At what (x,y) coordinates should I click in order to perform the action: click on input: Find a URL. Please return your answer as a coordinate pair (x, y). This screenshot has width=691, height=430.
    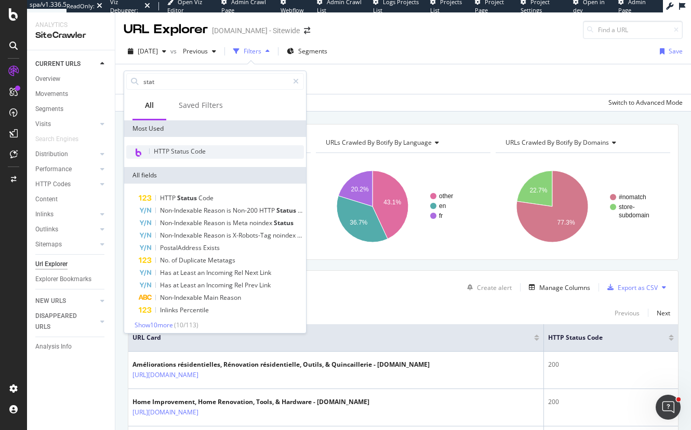
    Looking at the image, I should click on (632, 30).